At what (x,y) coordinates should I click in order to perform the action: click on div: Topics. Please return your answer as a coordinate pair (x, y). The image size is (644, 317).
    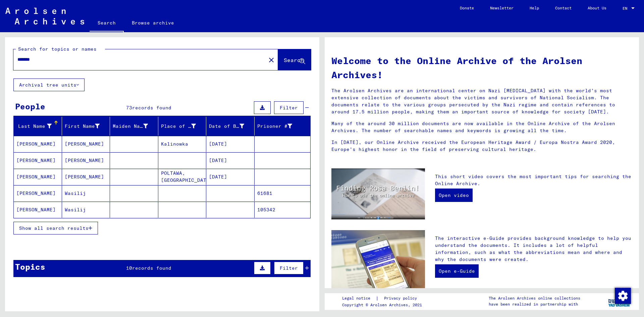
    Looking at the image, I should click on (30, 267).